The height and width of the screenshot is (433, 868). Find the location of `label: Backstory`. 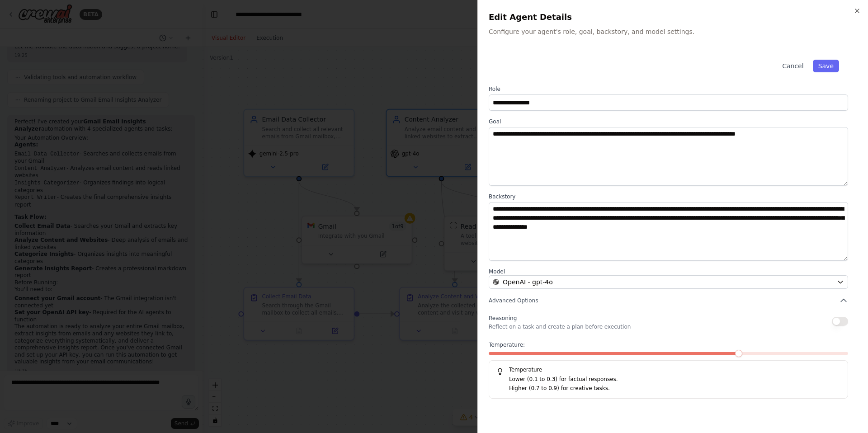

label: Backstory is located at coordinates (668, 197).